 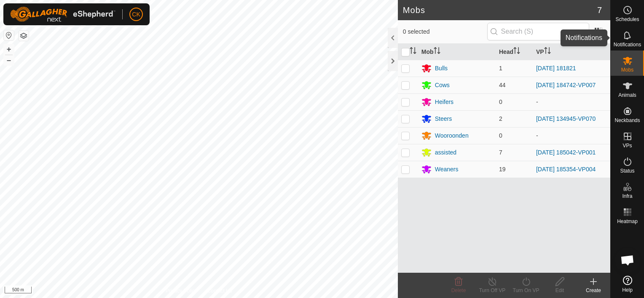 What do you see at coordinates (538, 31) in the screenshot?
I see `input: Search (S)` at bounding box center [538, 31].